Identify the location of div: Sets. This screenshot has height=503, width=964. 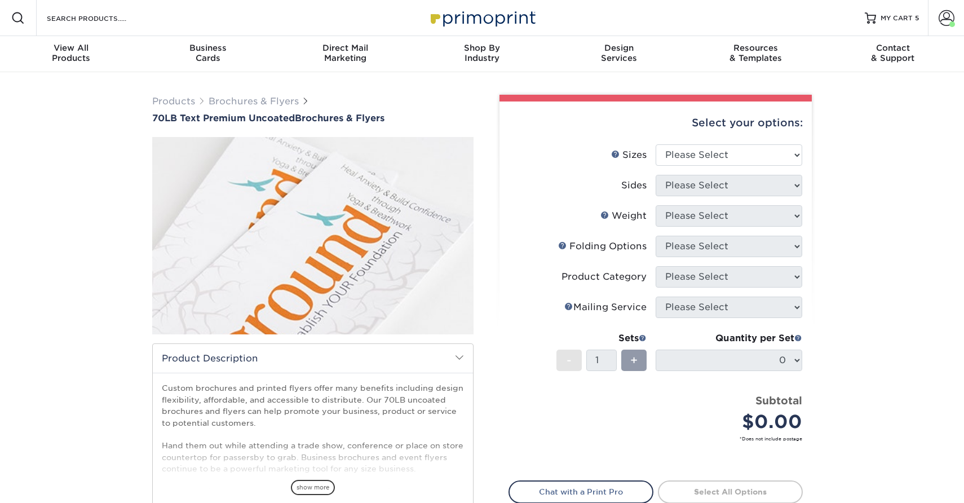
(601, 338).